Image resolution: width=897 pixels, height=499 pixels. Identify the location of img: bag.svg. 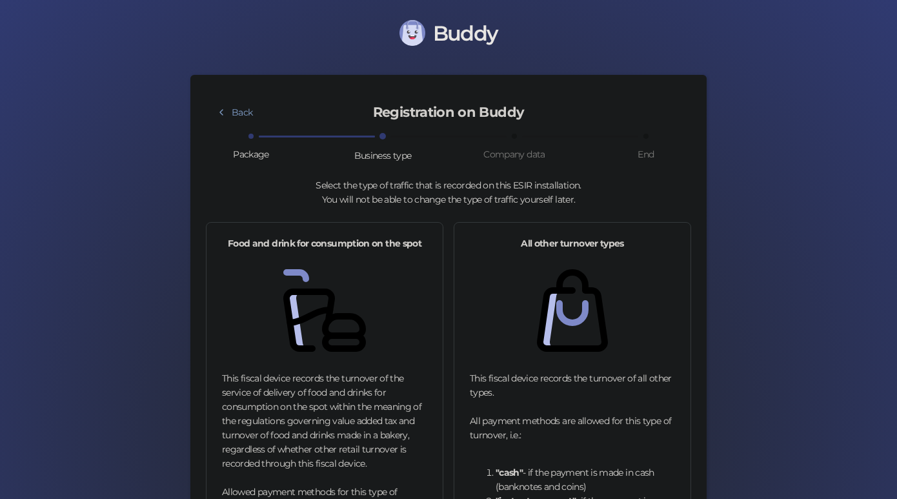
(572, 310).